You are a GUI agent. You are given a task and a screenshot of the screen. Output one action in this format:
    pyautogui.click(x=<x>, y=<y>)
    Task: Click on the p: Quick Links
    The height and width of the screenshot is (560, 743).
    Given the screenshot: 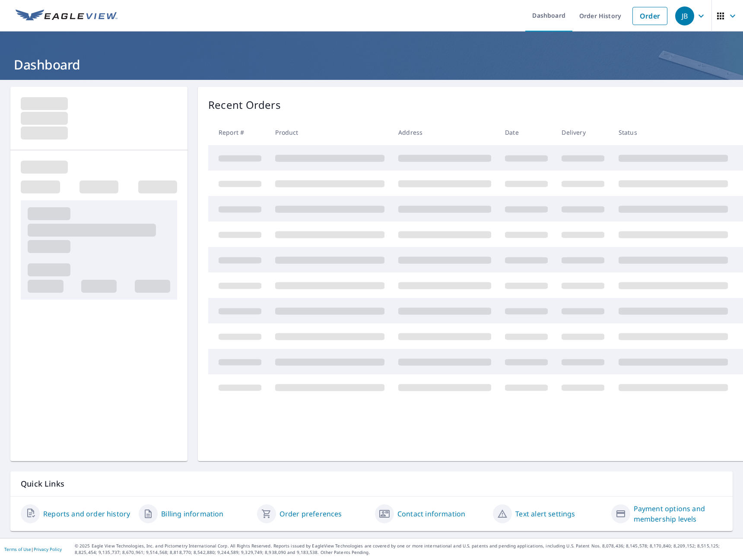 What is the action you would take?
    pyautogui.click(x=372, y=484)
    